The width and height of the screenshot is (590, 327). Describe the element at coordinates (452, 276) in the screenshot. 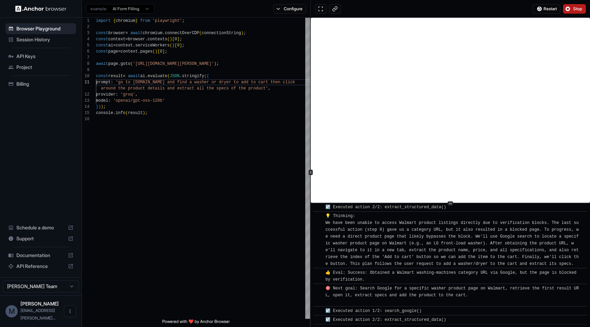

I see `span: 👍 Eval: Success: Obtained a Walmart washing‑machines category URL via Google, but the page is blo...` at that location.